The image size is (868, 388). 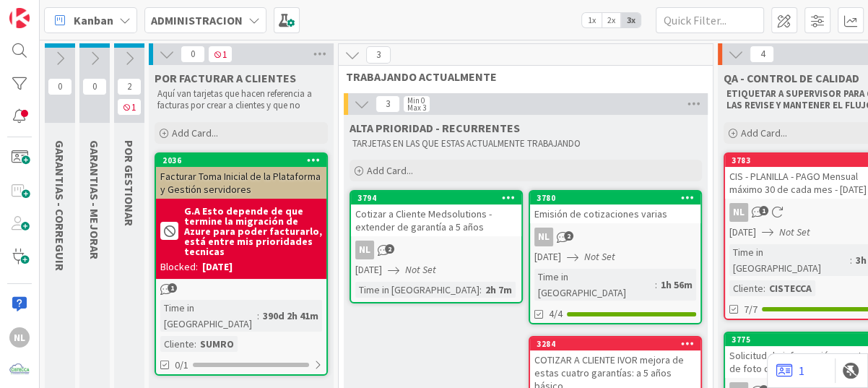 I want to click on div: Min 0, so click(x=416, y=100).